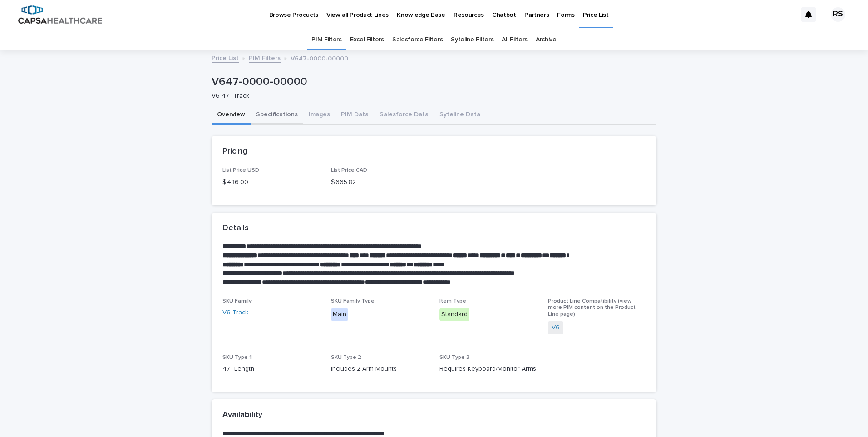 This screenshot has width=868, height=437. What do you see at coordinates (488, 369) in the screenshot?
I see `p: Requires Keyboard/Monitor Arms` at bounding box center [488, 369].